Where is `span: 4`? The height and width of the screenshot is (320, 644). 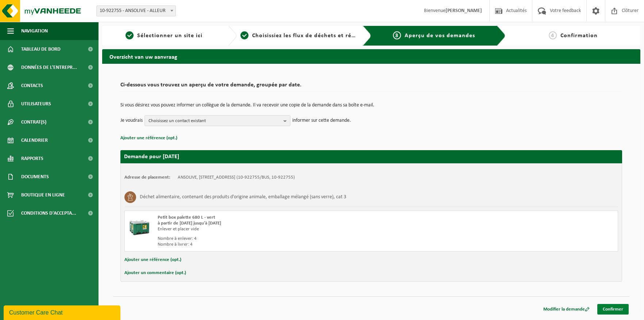 span: 4 is located at coordinates (553, 35).